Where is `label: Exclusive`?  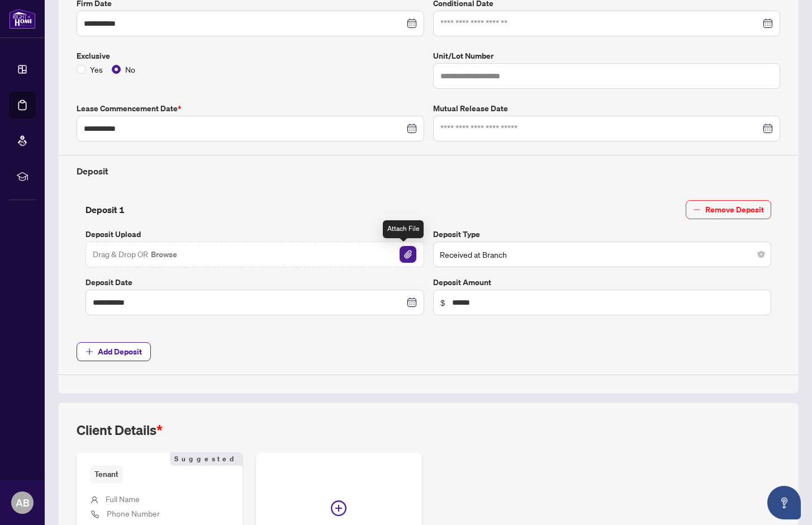
label: Exclusive is located at coordinates (250, 56).